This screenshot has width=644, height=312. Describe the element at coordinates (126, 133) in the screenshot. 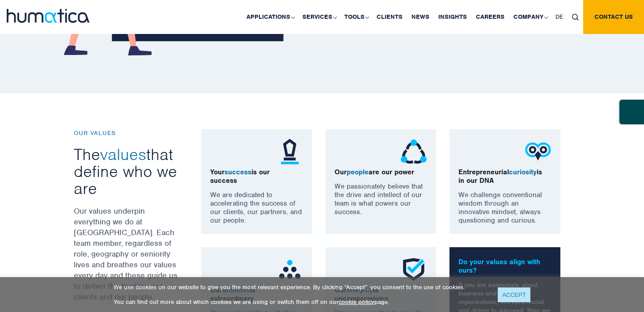

I see `p: OUR VALUES` at that location.